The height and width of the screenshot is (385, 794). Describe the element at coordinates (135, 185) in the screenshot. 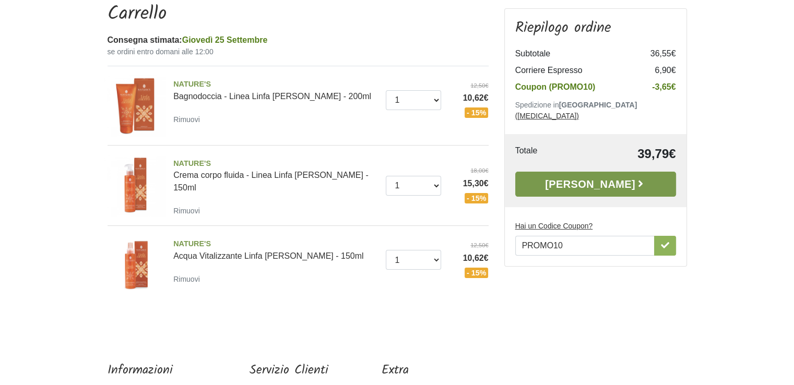

I see `img: Crema corpo fluida - Linea Linfa d'Acero - 150ml` at that location.